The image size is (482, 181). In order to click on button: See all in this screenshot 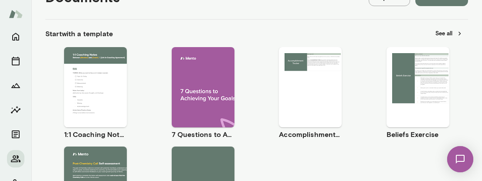, I will do `click(449, 33)`.